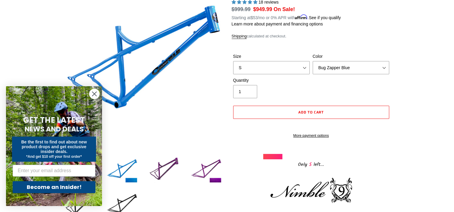 The height and width of the screenshot is (212, 454). What do you see at coordinates (263, 9) in the screenshot?
I see `span: $949.99` at bounding box center [263, 9].